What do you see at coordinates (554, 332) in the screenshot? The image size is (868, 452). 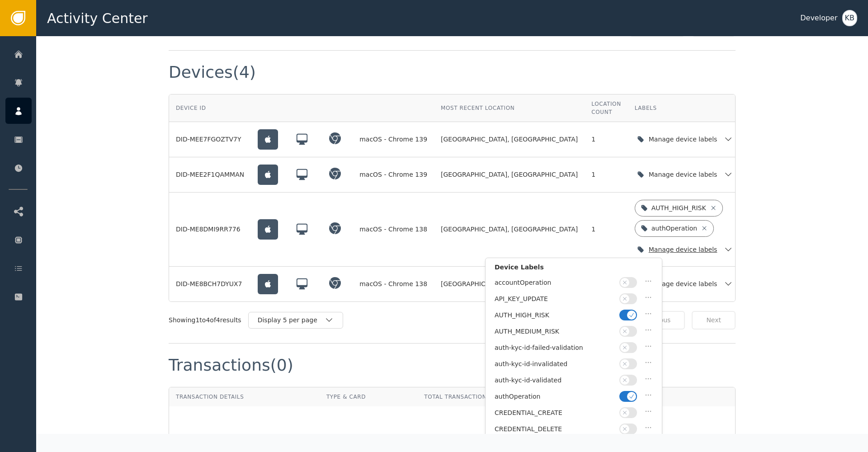 I see `div: AUTH_MEDIUM_RISK` at bounding box center [554, 332].